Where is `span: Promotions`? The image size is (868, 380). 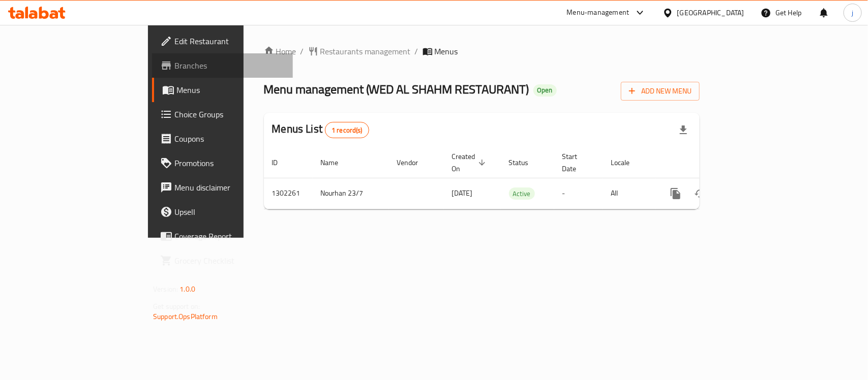
span: Promotions is located at coordinates (229, 163).